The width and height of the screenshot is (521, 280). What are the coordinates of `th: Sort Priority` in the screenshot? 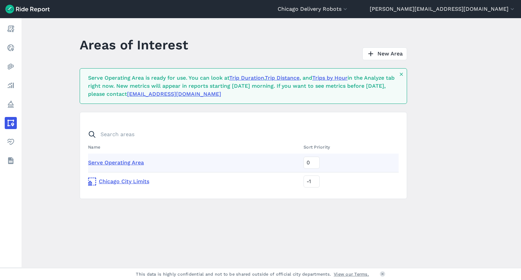 It's located at (350, 147).